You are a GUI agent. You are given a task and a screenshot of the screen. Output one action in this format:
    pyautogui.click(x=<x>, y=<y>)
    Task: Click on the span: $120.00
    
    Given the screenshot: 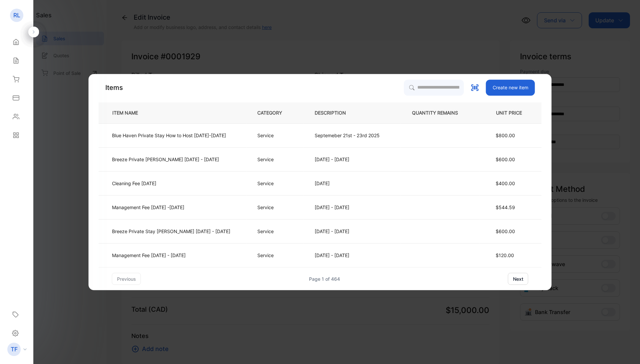 What is the action you would take?
    pyautogui.click(x=504, y=255)
    